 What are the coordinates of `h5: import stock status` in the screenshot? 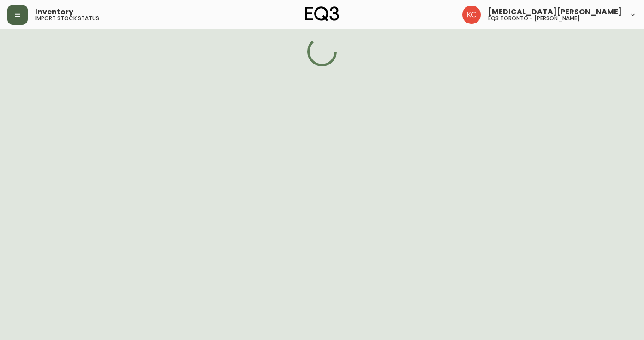 It's located at (67, 18).